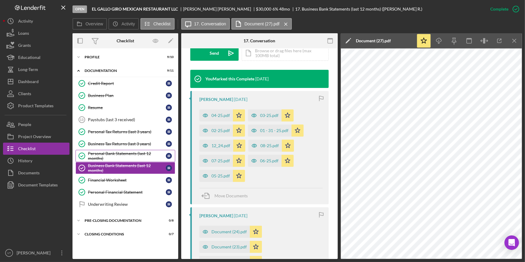 Image resolution: width=525 pixels, height=262 pixels. I want to click on a: Underwriting ReviewIR, so click(125, 204).